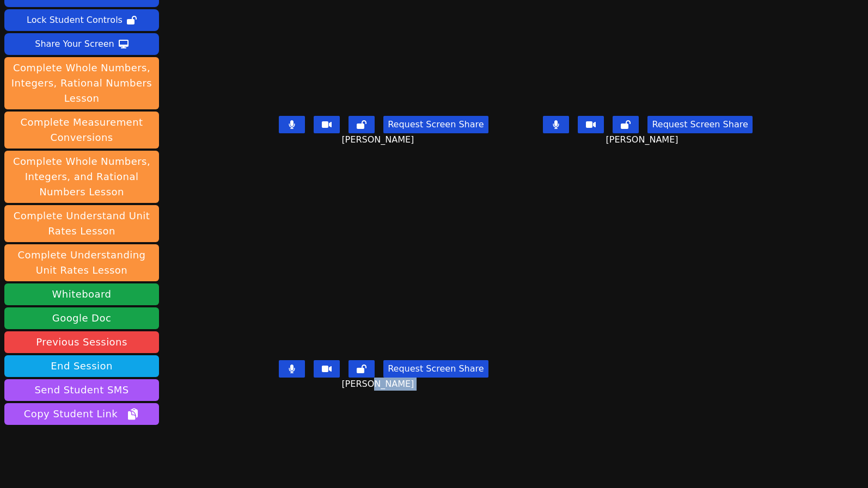  Describe the element at coordinates (82, 263) in the screenshot. I see `button: Complete Understanding Unit Rates Lesson` at that location.